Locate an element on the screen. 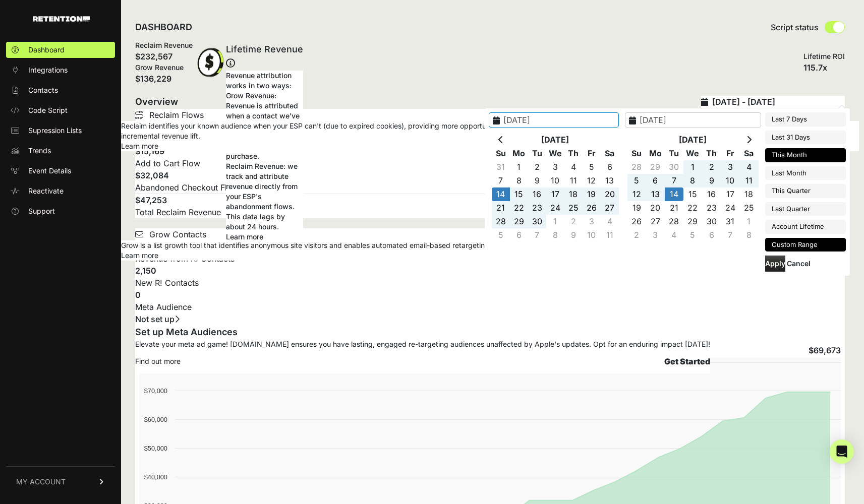  li: Grow Revenue: Revenue is attributed when a contact we've identified returns to your site after at... is located at coordinates (264, 126).